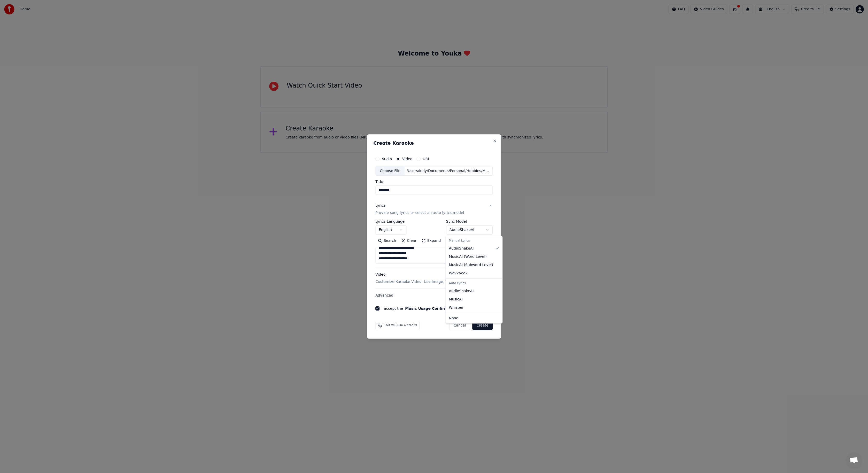  What do you see at coordinates (468, 257) in the screenshot?
I see `span: MusicAI ( Word Level )` at bounding box center [468, 257].